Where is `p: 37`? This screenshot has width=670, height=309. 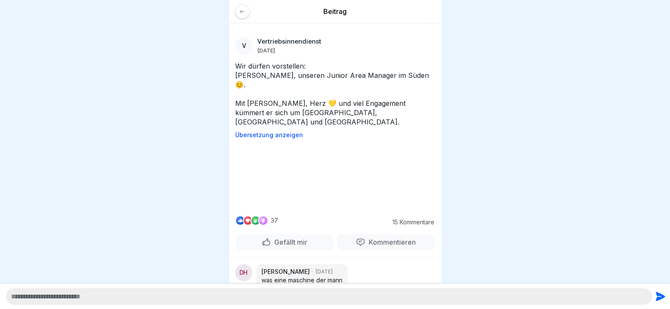
p: 37 is located at coordinates (274, 221).